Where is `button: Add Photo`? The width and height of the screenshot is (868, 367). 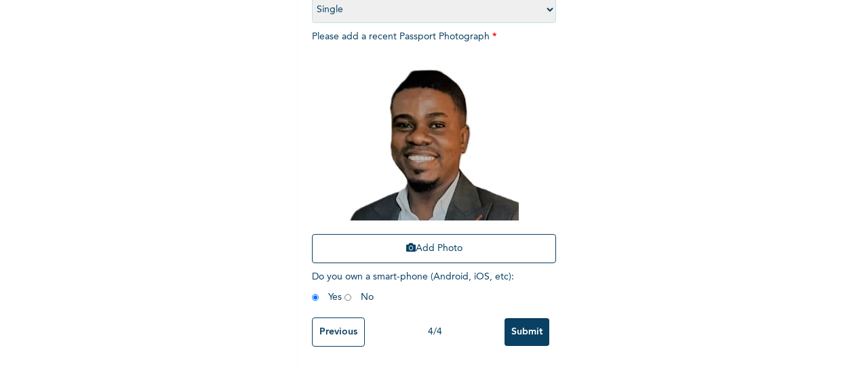 button: Add Photo is located at coordinates (434, 248).